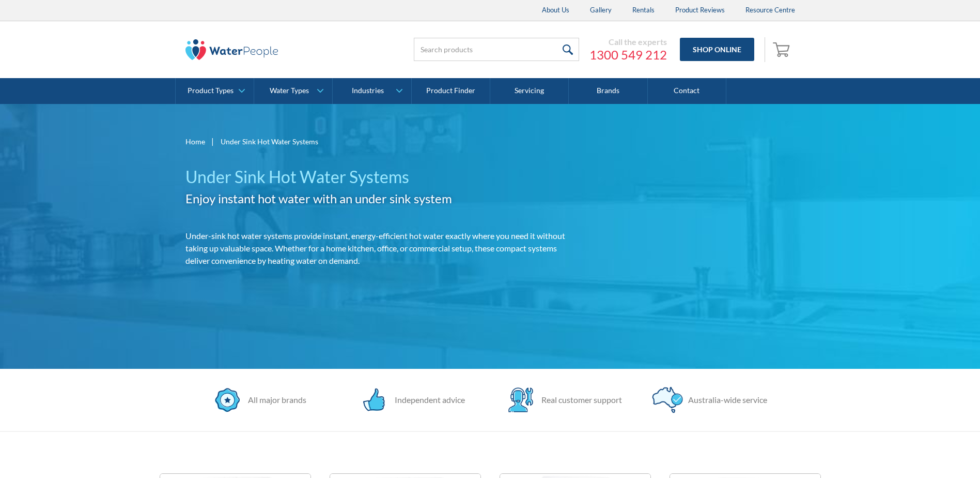 The width and height of the screenshot is (980, 478). Describe the element at coordinates (428, 400) in the screenshot. I see `div: Independent advice` at that location.